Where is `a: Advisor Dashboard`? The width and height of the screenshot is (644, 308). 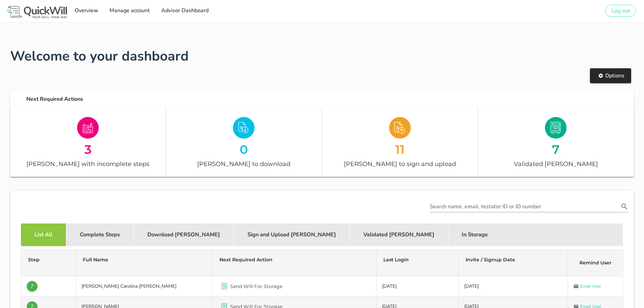
a: Advisor Dashboard is located at coordinates (184, 11).